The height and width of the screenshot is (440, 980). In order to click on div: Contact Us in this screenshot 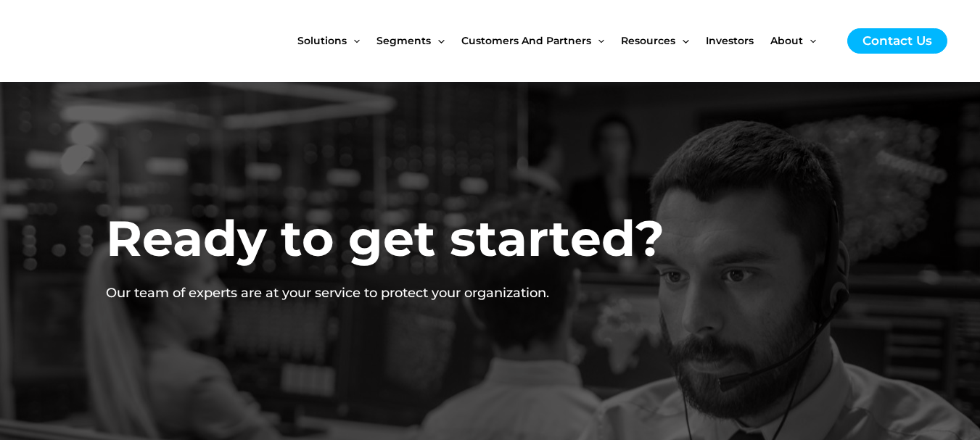, I will do `click(897, 40)`.